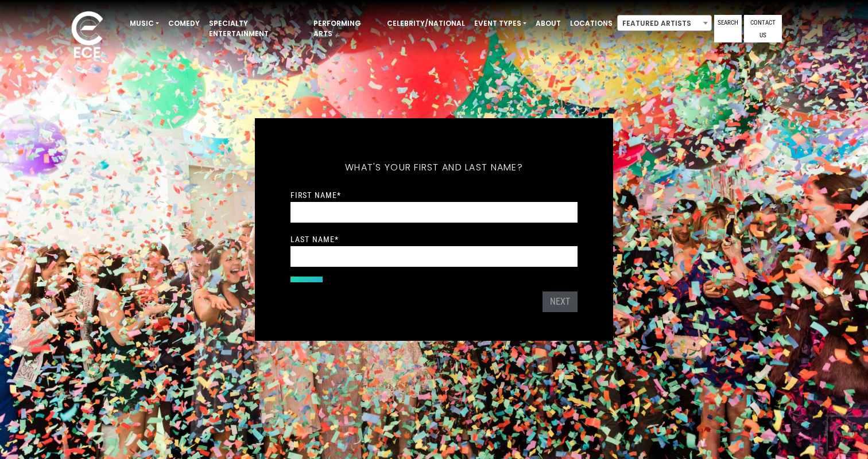 This screenshot has height=459, width=868. Describe the element at coordinates (763, 29) in the screenshot. I see `a: Contact Us` at that location.